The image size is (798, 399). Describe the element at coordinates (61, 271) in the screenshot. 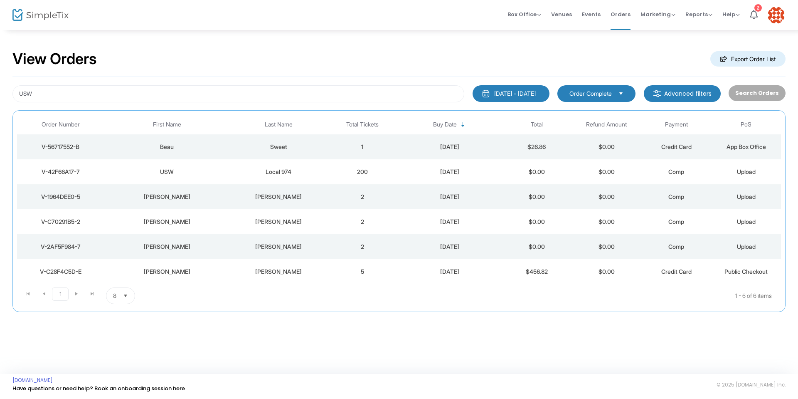

I see `div: V-C28F4C5D-E` at that location.